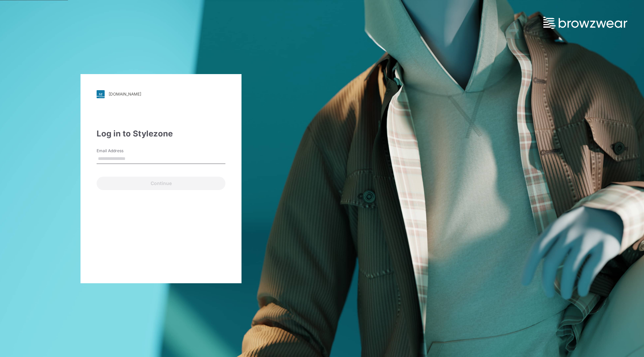  Describe the element at coordinates (120, 151) in the screenshot. I see `label: Email Address` at that location.